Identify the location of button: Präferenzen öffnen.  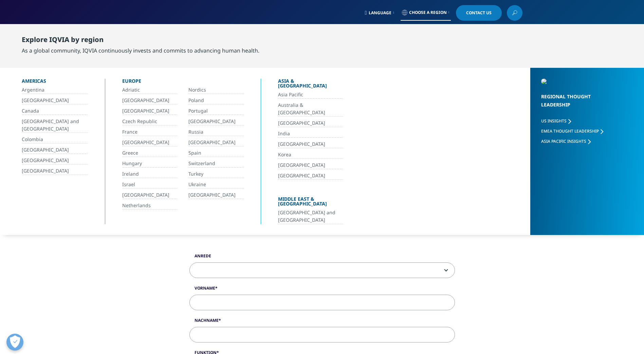
(15, 343).